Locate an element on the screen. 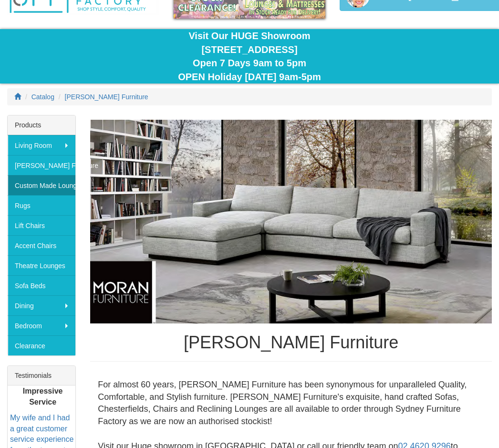 The height and width of the screenshot is (448, 499). a: Custom Made Lounges is located at coordinates (41, 185).